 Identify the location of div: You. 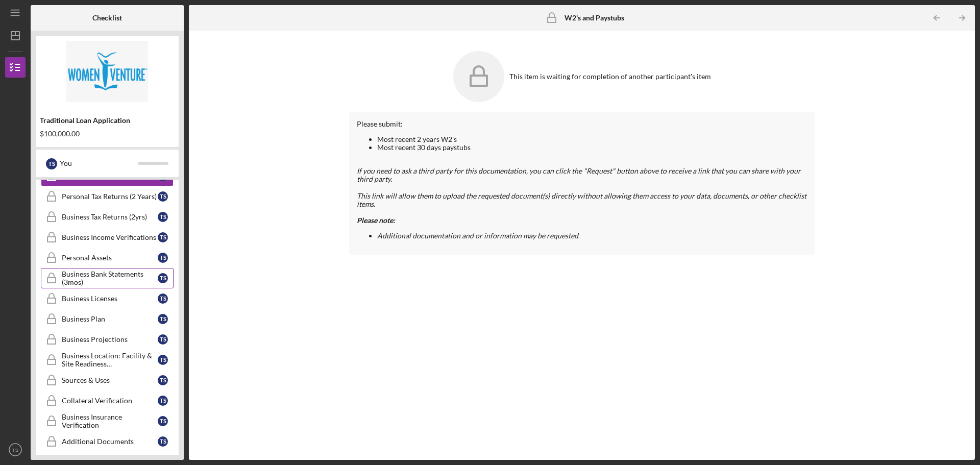
(98, 163).